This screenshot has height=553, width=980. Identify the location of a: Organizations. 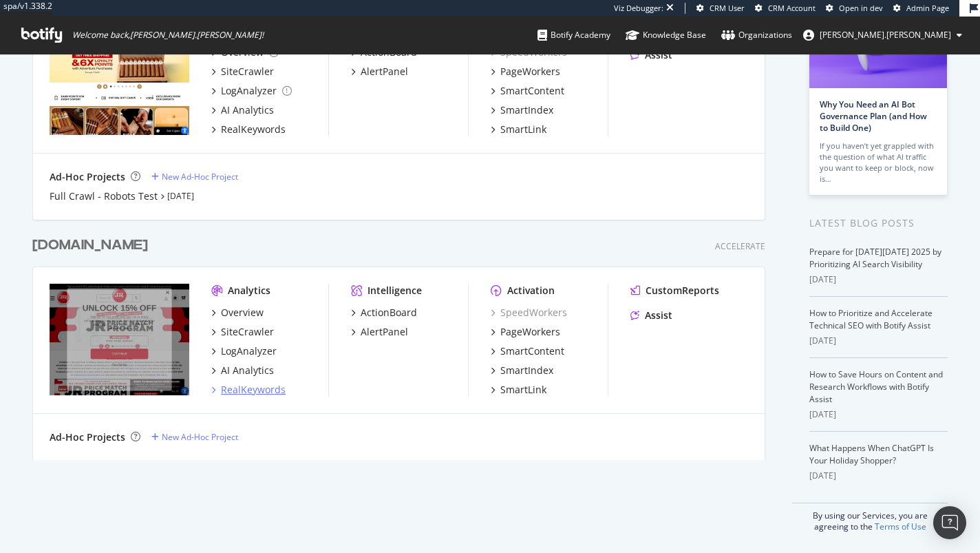
(757, 35).